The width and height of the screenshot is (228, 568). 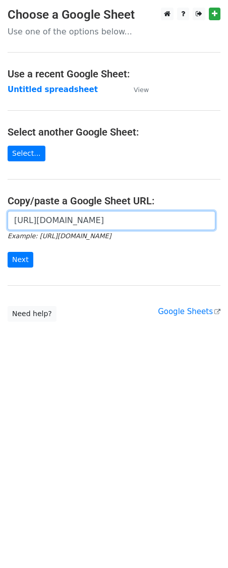 I want to click on a: Untitled spreadsheet, so click(x=53, y=89).